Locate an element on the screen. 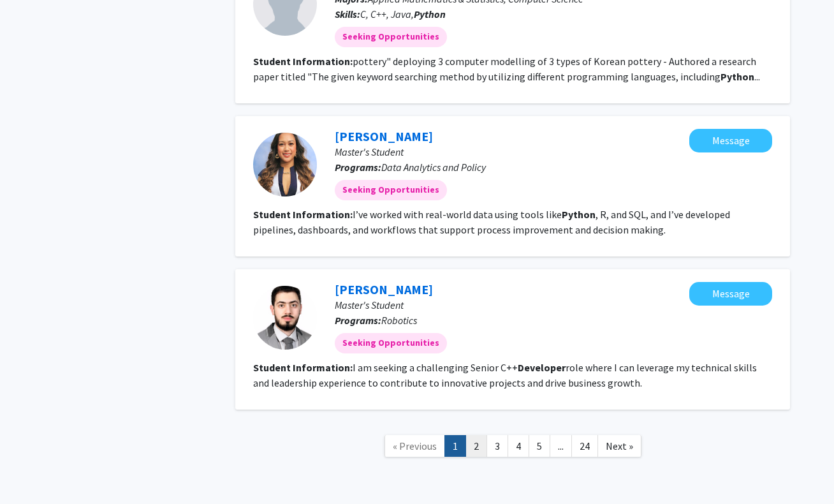  b: Developer is located at coordinates (541, 367).